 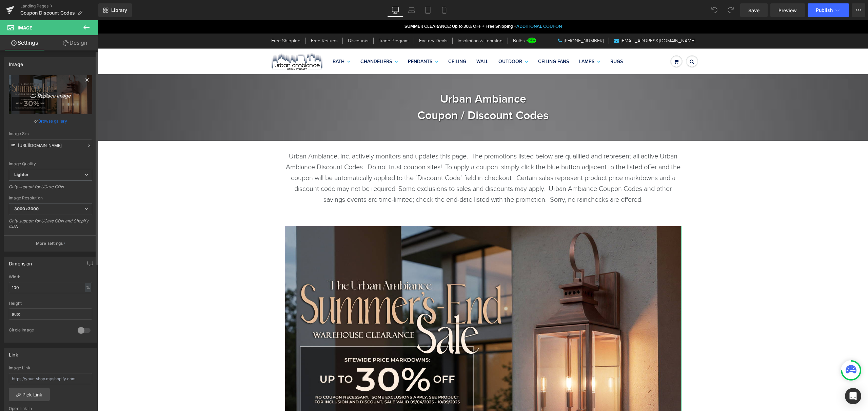 What do you see at coordinates (20, 261) in the screenshot?
I see `div: Dimension` at bounding box center [20, 261].